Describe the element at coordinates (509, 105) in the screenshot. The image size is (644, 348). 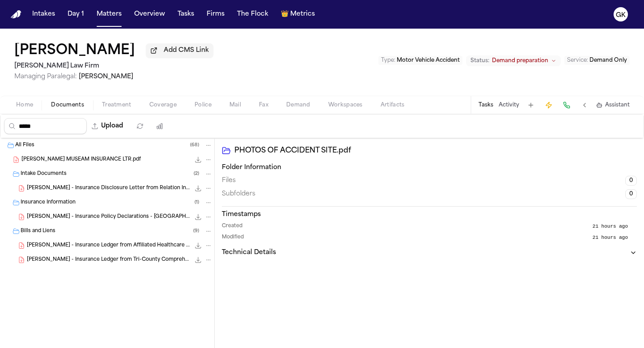
I see `button: Activity` at that location.